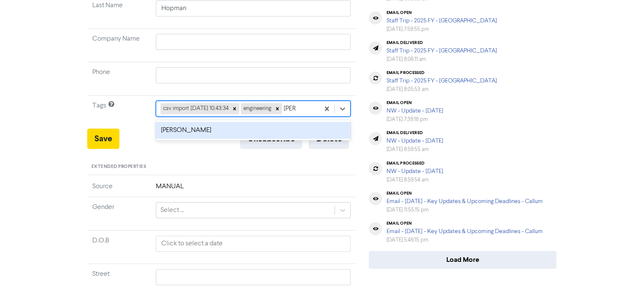 This screenshot has height=294, width=644. What do you see at coordinates (257, 109) in the screenshot?
I see `div: engineering` at bounding box center [257, 109].